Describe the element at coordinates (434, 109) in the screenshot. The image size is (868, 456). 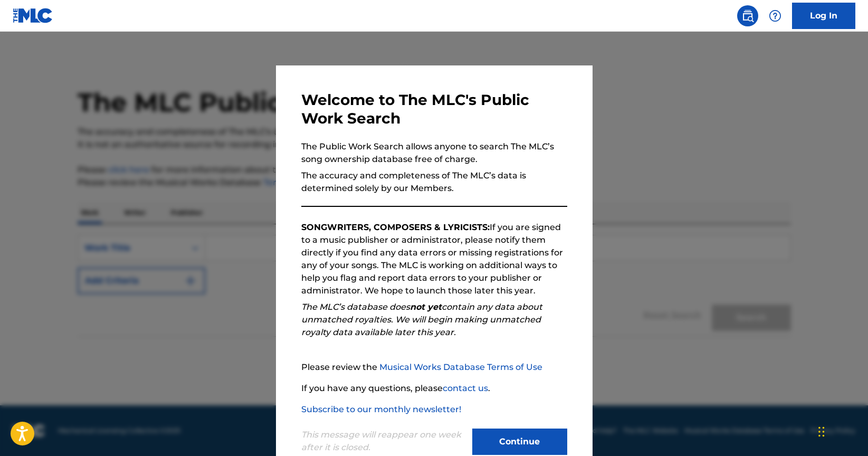
I see `h3: Welcome to The MLC's Public Work Search` at that location.